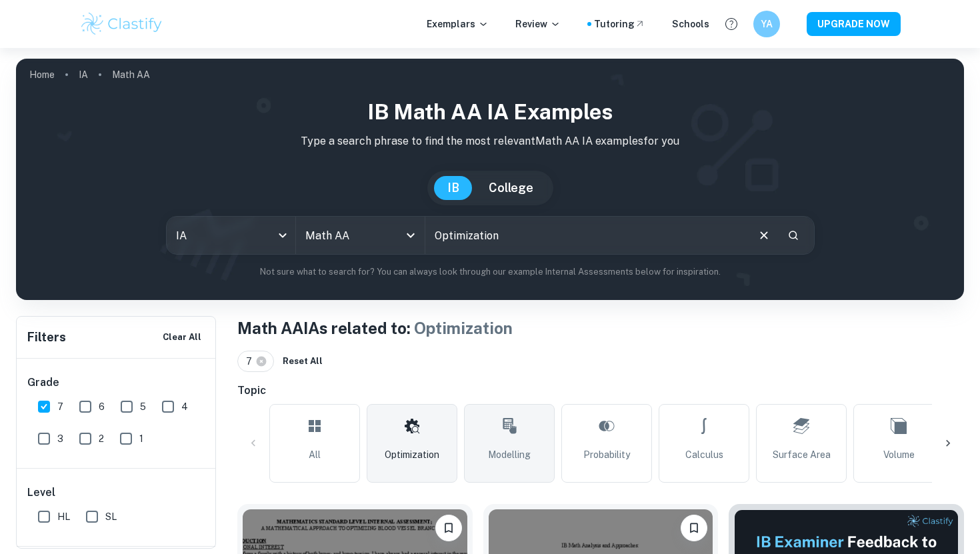 This screenshot has width=980, height=554. I want to click on span: 1, so click(141, 439).